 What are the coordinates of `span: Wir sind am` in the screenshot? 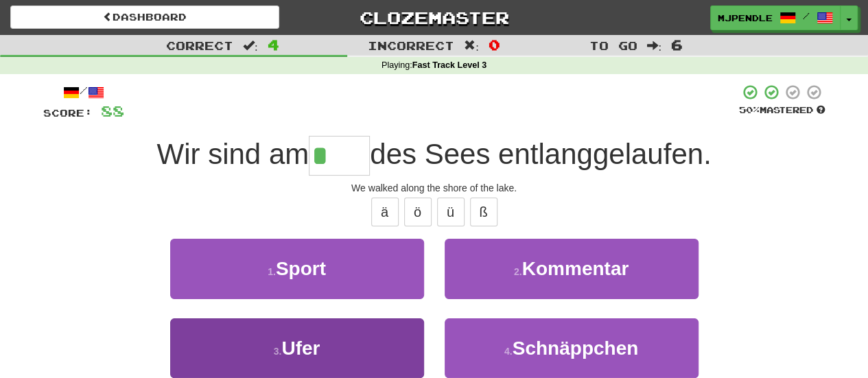 It's located at (233, 154).